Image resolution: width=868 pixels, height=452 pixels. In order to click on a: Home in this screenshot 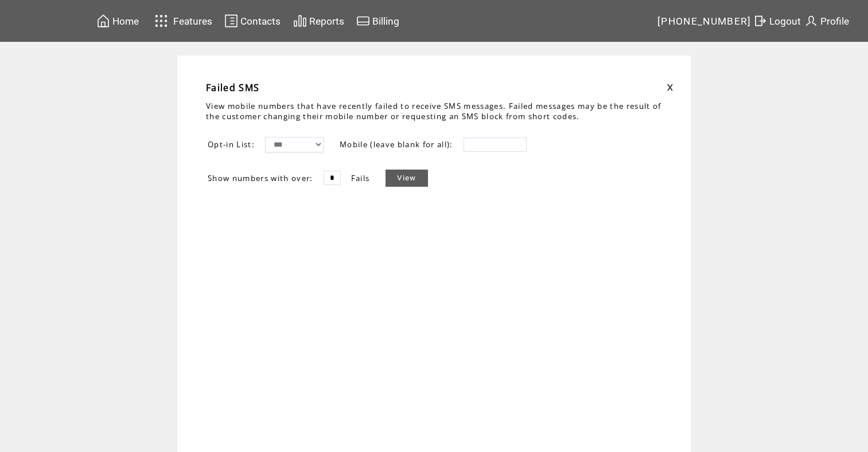, I will do `click(117, 20)`.